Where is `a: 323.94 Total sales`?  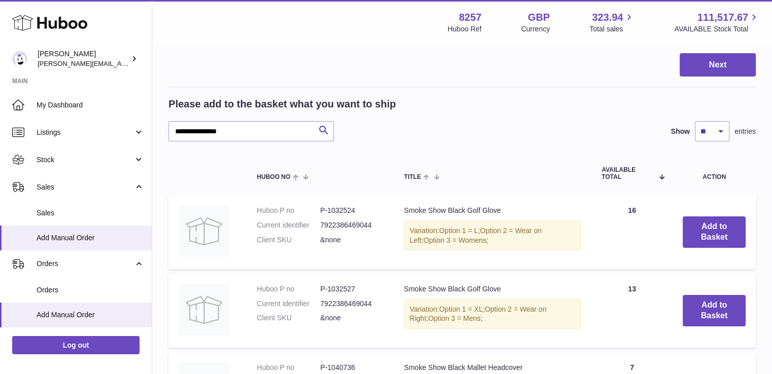
a: 323.94 Total sales is located at coordinates (611, 22).